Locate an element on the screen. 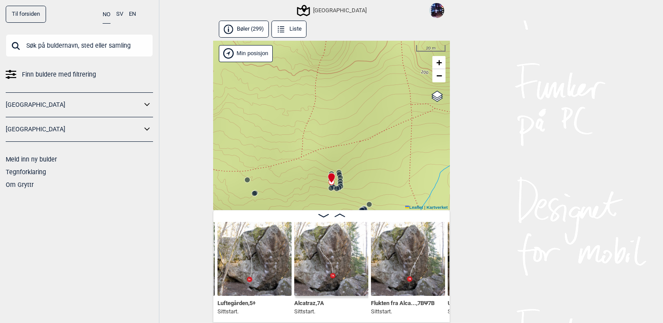 This screenshot has height=323, width=663. button: SV is located at coordinates (120, 14).